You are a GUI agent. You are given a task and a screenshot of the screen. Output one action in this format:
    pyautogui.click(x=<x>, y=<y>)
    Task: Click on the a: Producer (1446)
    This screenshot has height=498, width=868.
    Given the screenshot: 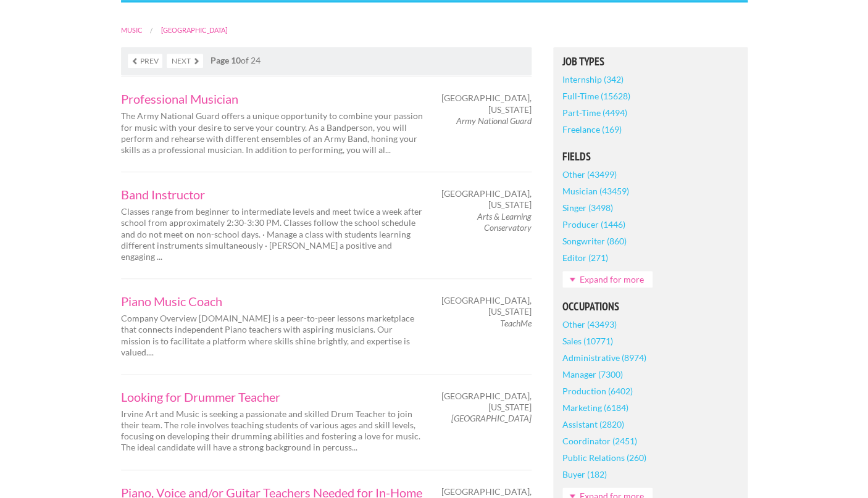 What is the action you would take?
    pyautogui.click(x=594, y=224)
    